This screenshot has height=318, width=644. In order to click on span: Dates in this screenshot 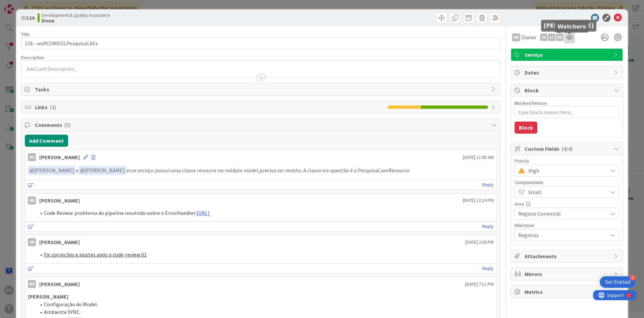, I will do `click(568, 72)`.